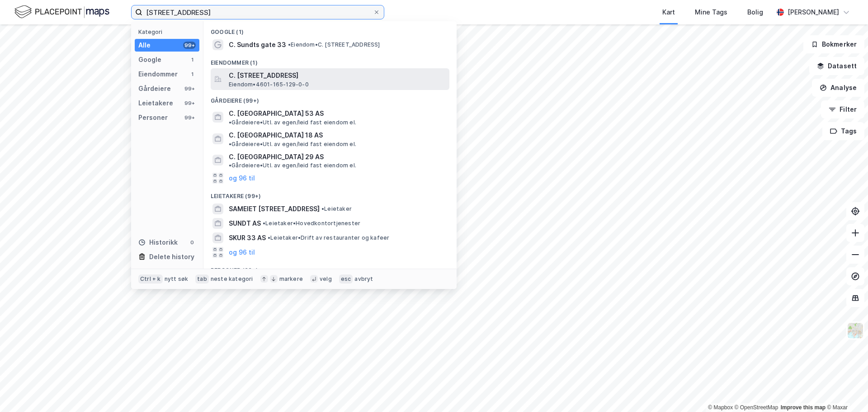  I want to click on div: tab, so click(202, 279).